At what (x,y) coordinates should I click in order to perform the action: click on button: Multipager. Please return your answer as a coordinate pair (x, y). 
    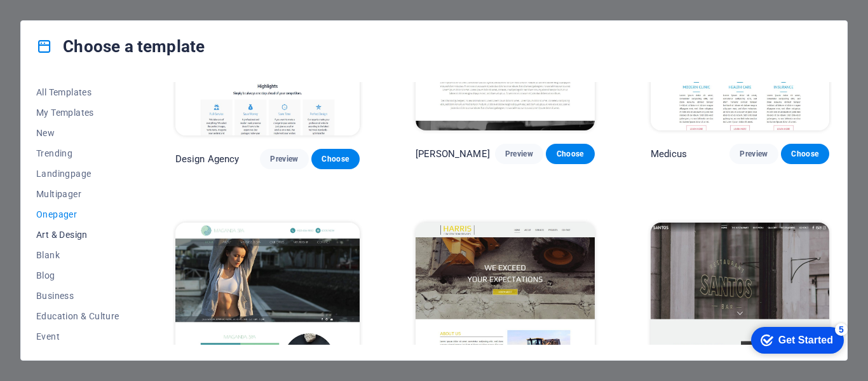
    Looking at the image, I should click on (78, 194).